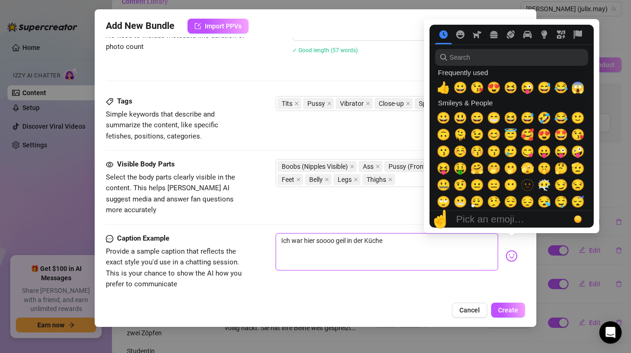 The height and width of the screenshot is (353, 631). Describe the element at coordinates (511, 256) in the screenshot. I see `img: svg%3e` at that location.